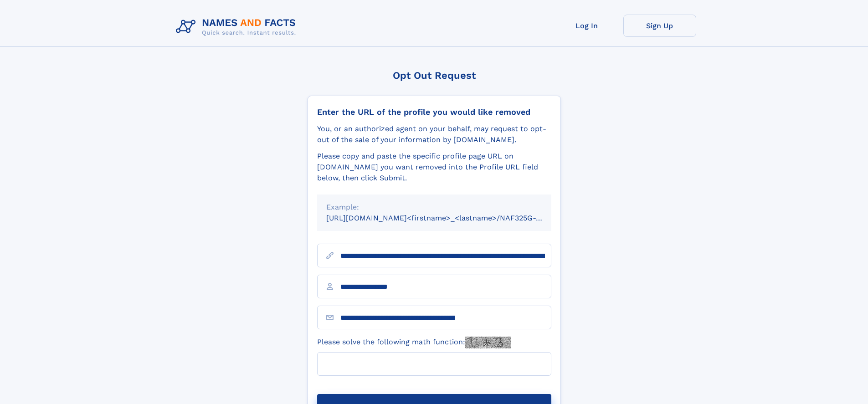  What do you see at coordinates (434, 75) in the screenshot?
I see `div: Opt Out Request` at bounding box center [434, 75].